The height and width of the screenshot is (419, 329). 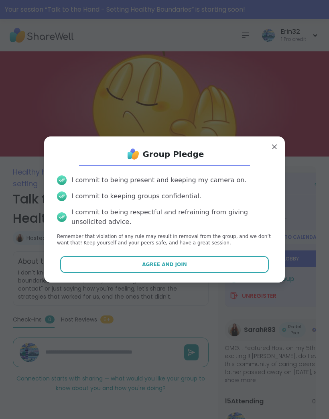 What do you see at coordinates (159, 180) in the screenshot?
I see `div: I commit to being present and keeping my camera on.` at bounding box center [159, 180].